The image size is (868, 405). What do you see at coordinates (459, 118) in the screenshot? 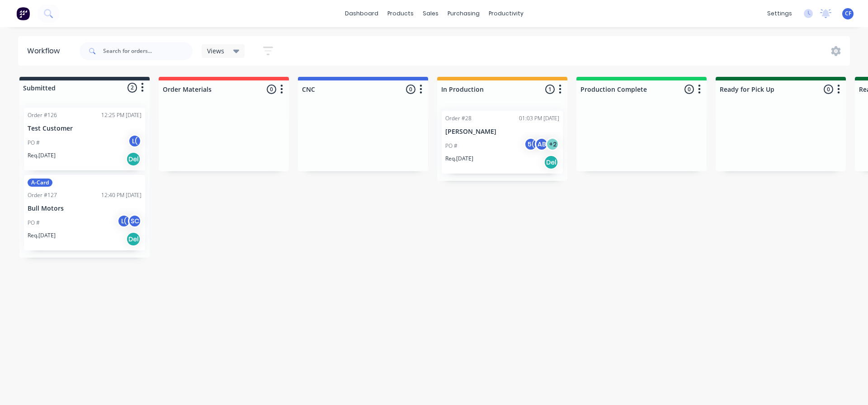
I see `div: Order #28` at bounding box center [459, 118].